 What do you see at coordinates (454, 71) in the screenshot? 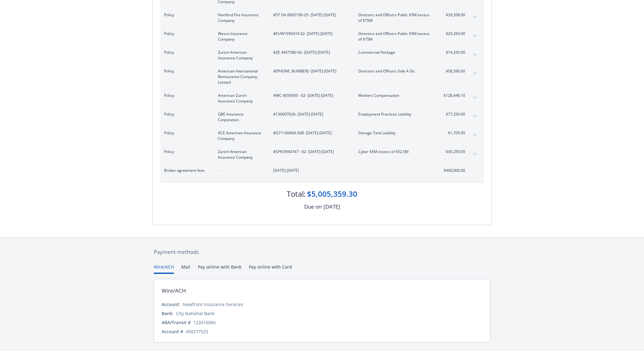
I see `span: $58,390.00` at bounding box center [454, 71].